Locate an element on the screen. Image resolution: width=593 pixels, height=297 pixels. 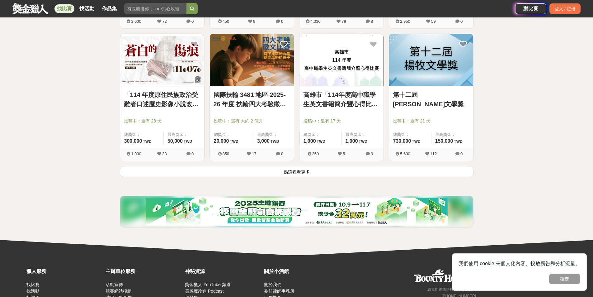
span: 8 is located at coordinates (372, 21).